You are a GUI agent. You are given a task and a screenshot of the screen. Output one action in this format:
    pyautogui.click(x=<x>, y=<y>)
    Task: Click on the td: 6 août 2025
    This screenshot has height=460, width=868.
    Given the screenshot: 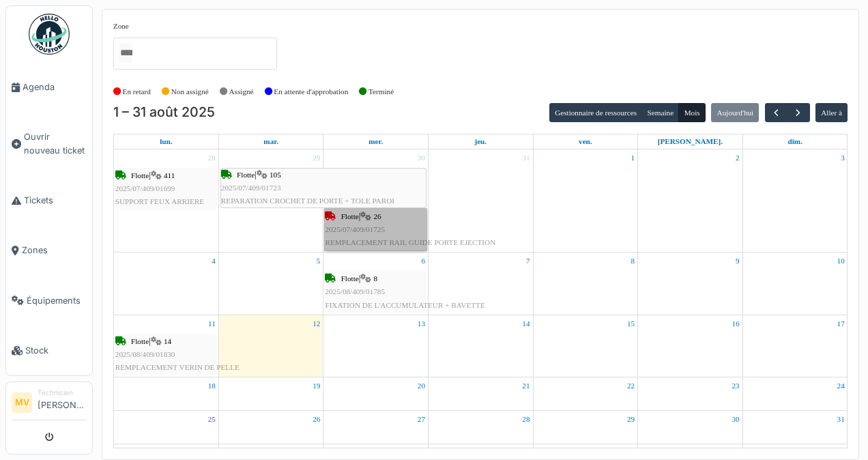 What is the action you would take?
    pyautogui.click(x=376, y=283)
    